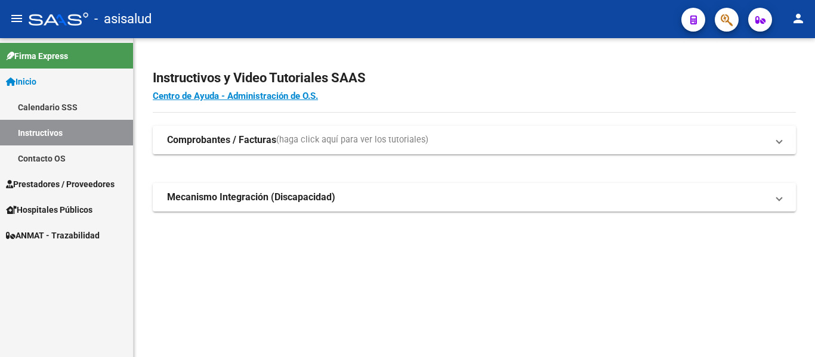  What do you see at coordinates (52, 236) in the screenshot?
I see `span: ANMAT - Trazabilidad` at bounding box center [52, 236].